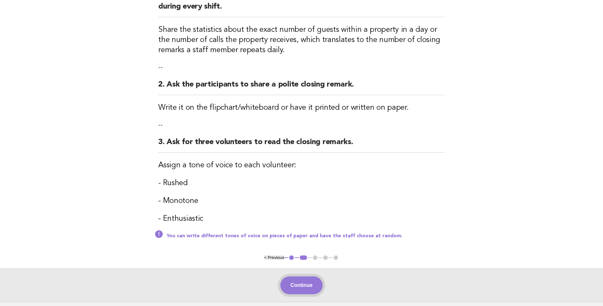 The height and width of the screenshot is (306, 603). What do you see at coordinates (302, 285) in the screenshot?
I see `button: Continue` at bounding box center [302, 285].